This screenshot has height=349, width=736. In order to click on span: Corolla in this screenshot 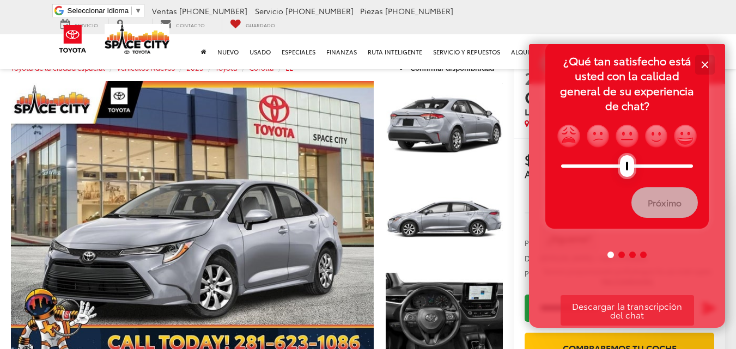, I will do `click(261, 68)`.